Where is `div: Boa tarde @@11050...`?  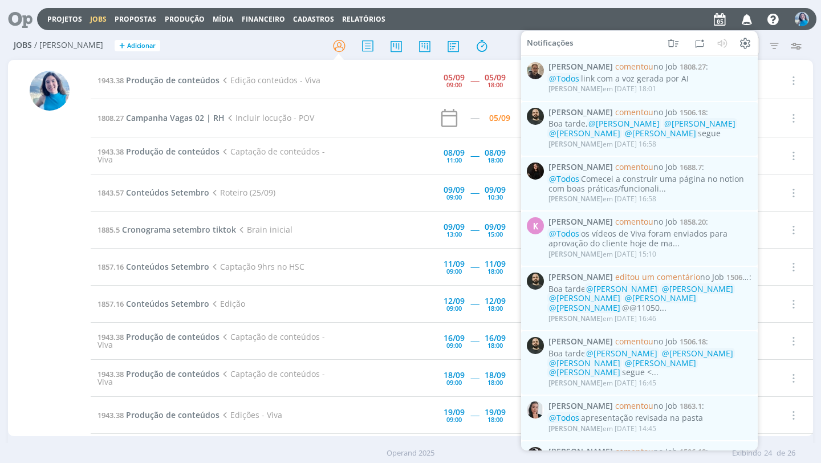
div: Boa tarde @@11050... is located at coordinates (650, 298).